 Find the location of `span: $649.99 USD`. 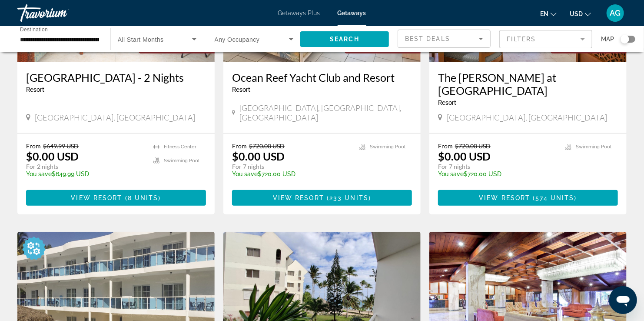

span: $649.99 USD is located at coordinates (61, 146).